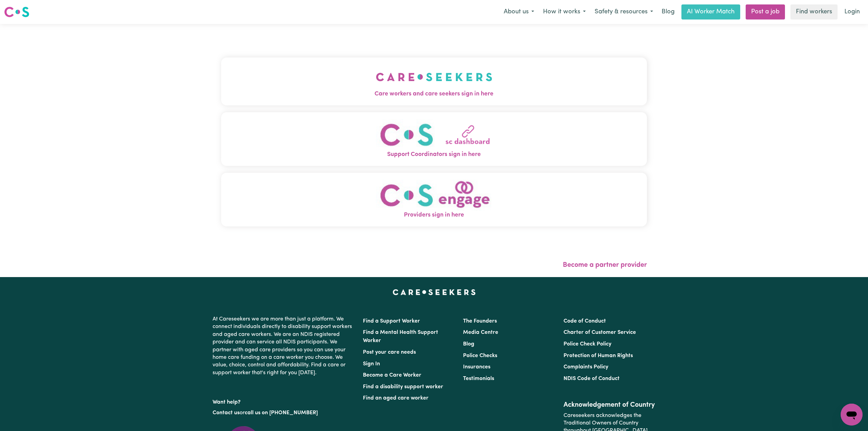  What do you see at coordinates (389, 352) in the screenshot?
I see `a: Post your care needs` at bounding box center [389, 352].